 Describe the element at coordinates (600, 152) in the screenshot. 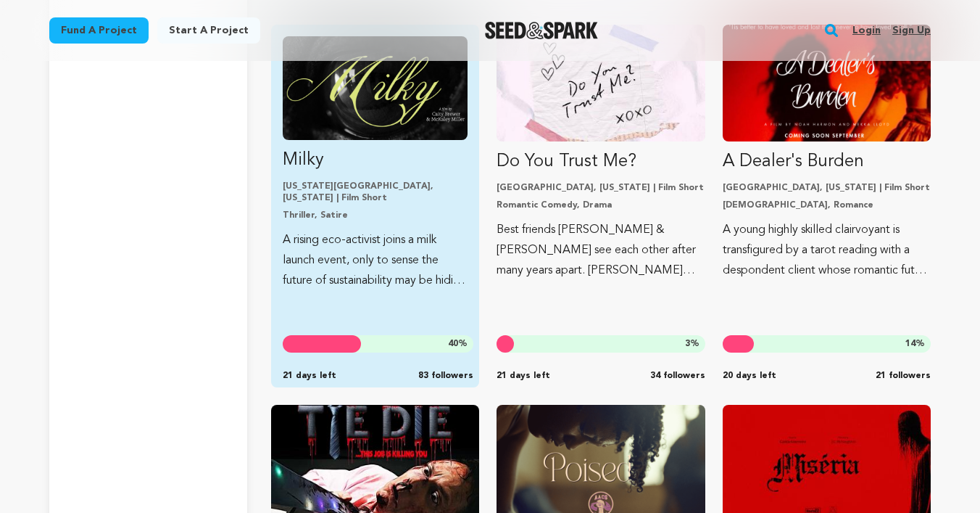

I see `a: Fund Do You Trust Me?` at that location.